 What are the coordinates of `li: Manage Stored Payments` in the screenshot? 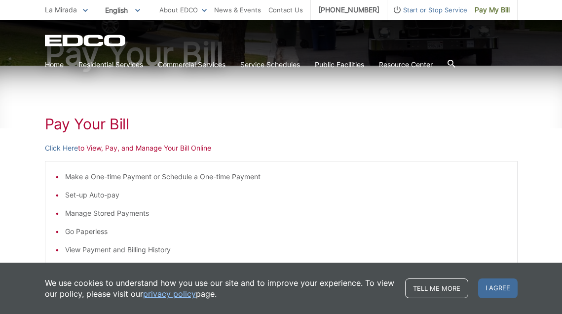 It's located at (286, 213).